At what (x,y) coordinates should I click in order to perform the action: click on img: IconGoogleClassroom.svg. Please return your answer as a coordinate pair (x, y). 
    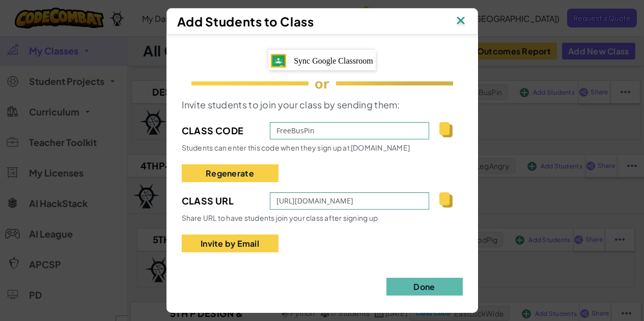
    Looking at the image, I should click on (278, 61).